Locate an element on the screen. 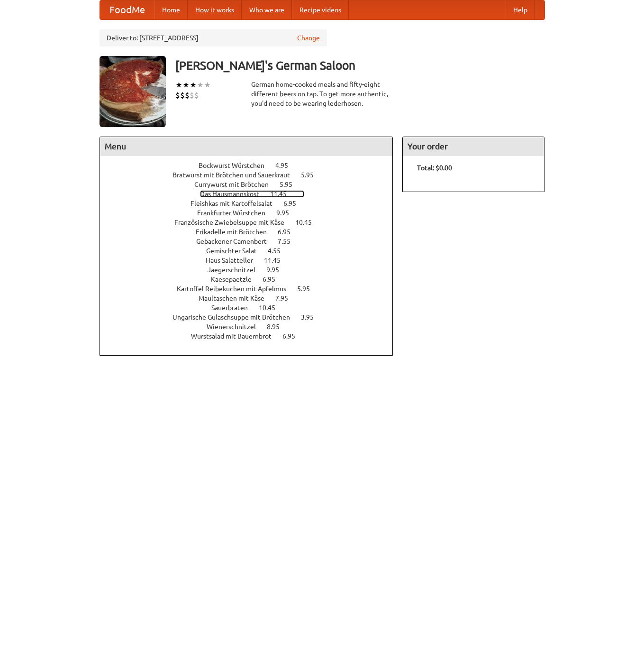 The image size is (644, 671). a: Recipe videos is located at coordinates (321, 10).